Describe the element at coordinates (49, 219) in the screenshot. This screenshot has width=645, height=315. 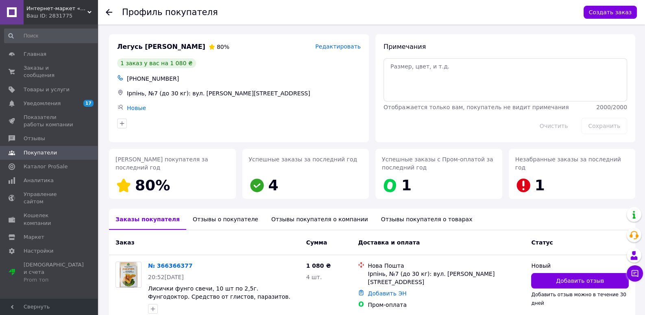
I see `span: Кошелек компании` at that location.